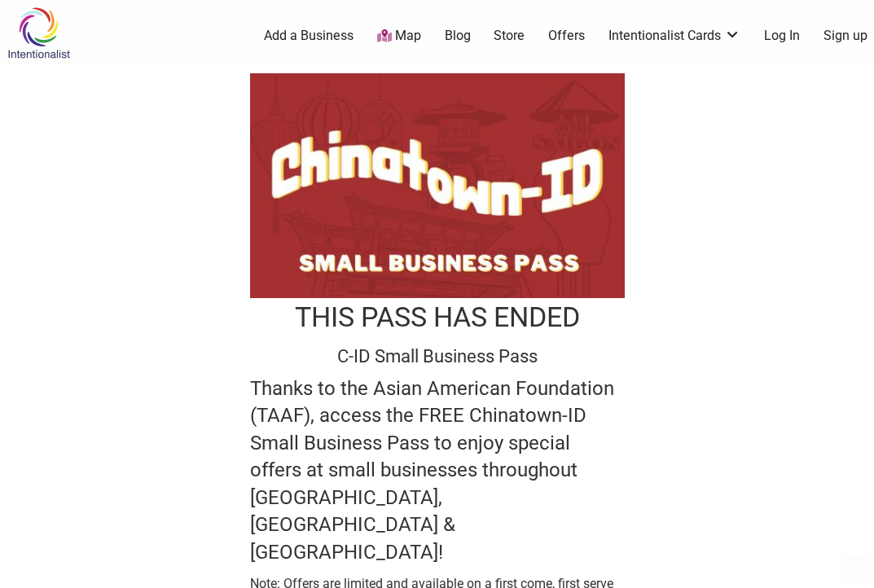  What do you see at coordinates (399, 36) in the screenshot?
I see `a: Map` at bounding box center [399, 36].